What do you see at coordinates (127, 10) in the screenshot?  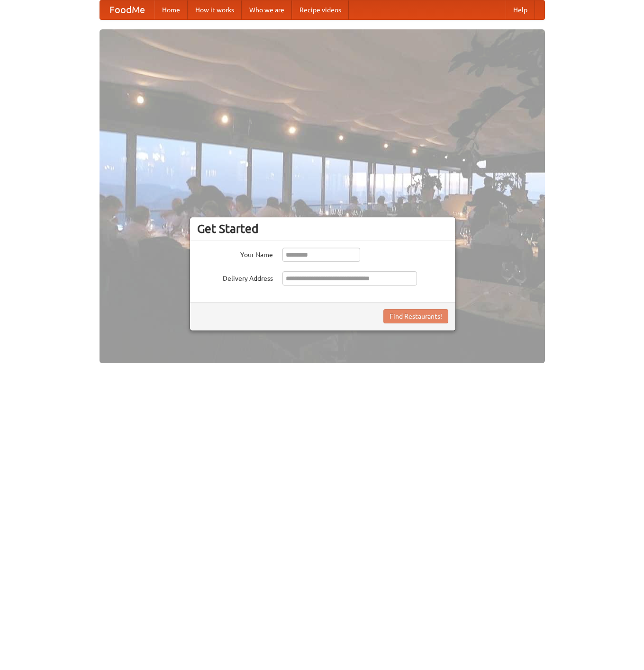 I see `a: FoodMe` at bounding box center [127, 10].